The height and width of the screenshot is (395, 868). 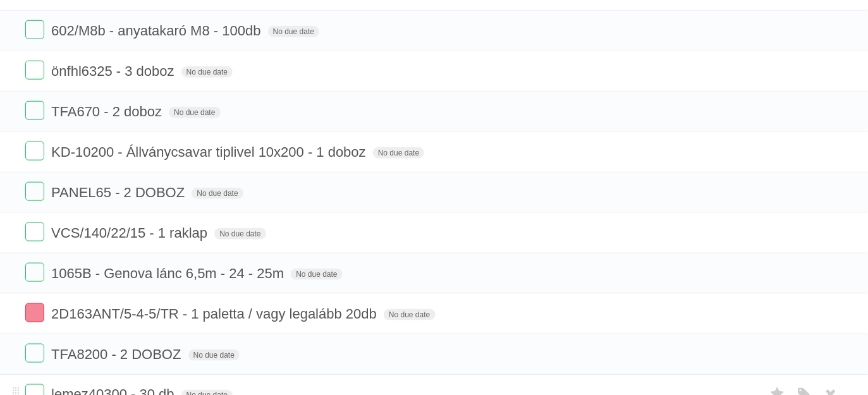 I want to click on span: 602/M8b - anyatakaró M8 - 100db, so click(x=157, y=30).